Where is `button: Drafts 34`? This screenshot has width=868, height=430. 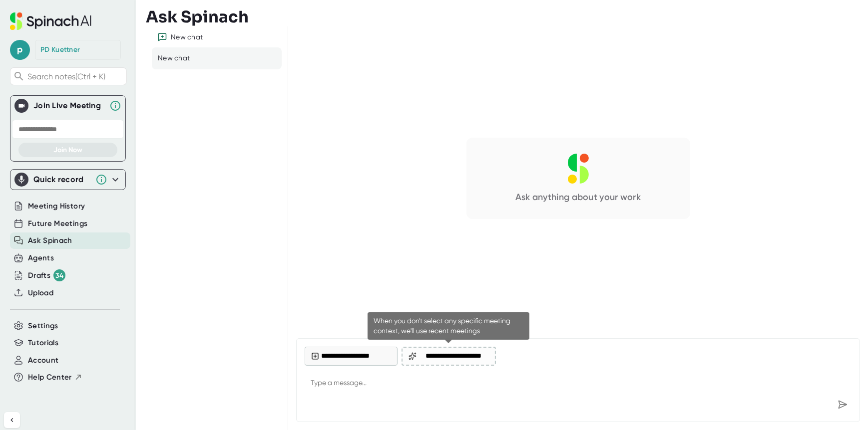 button: Drafts 34 is located at coordinates (47, 276).